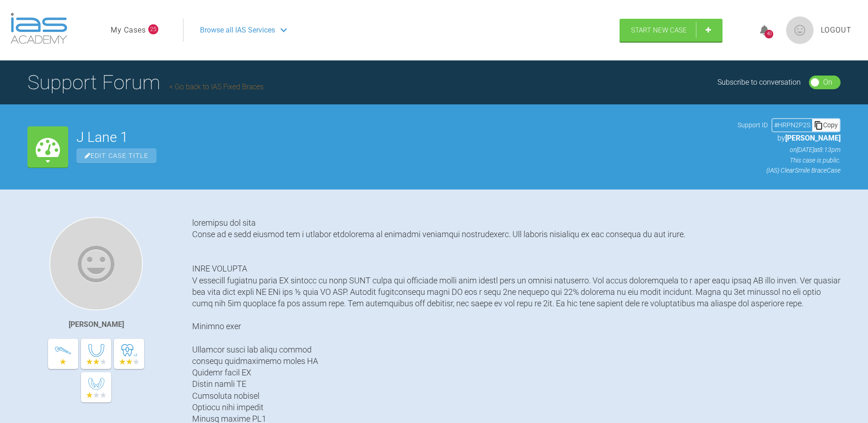 Image resolution: width=868 pixels, height=423 pixels. Describe the element at coordinates (791, 125) in the screenshot. I see `div: # HRPN2P2S` at that location.